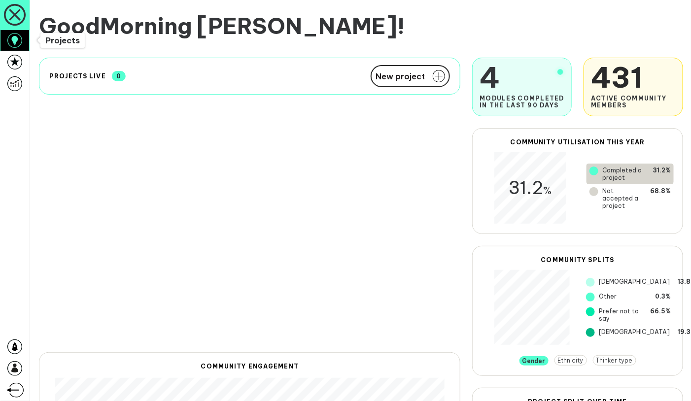 The height and width of the screenshot is (401, 691). Describe the element at coordinates (633, 102) in the screenshot. I see `span: Active Community Members` at that location.